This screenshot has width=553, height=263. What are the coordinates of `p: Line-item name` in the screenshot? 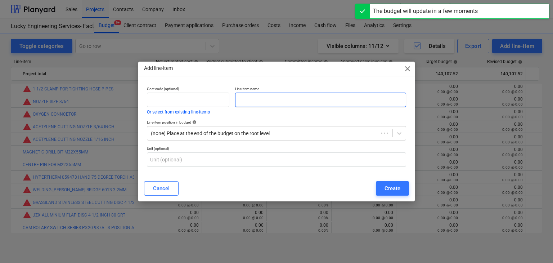 It's located at (320, 89).